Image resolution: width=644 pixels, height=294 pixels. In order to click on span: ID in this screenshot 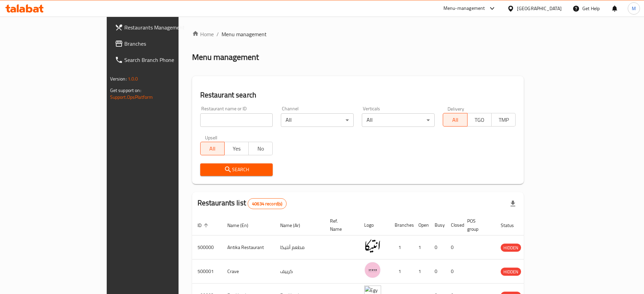, I will do `click(204, 225)`.